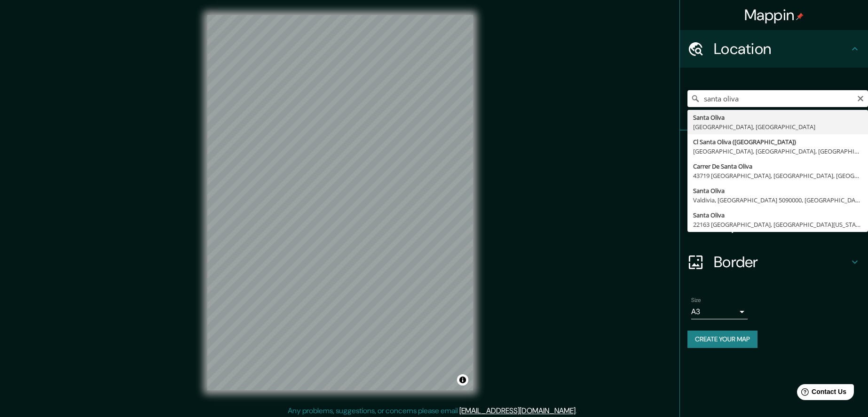 This screenshot has width=868, height=417. What do you see at coordinates (696, 300) in the screenshot?
I see `label: Size` at bounding box center [696, 300].